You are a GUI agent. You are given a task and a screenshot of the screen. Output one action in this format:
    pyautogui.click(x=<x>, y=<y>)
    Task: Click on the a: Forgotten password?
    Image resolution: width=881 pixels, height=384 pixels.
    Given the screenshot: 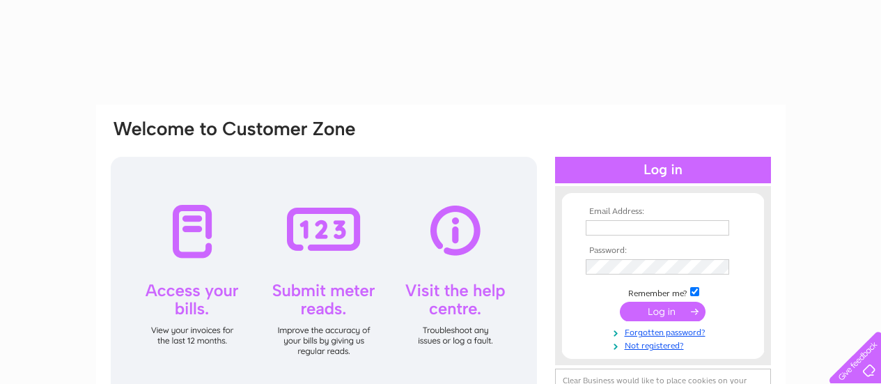 What is the action you would take?
    pyautogui.click(x=664, y=331)
    